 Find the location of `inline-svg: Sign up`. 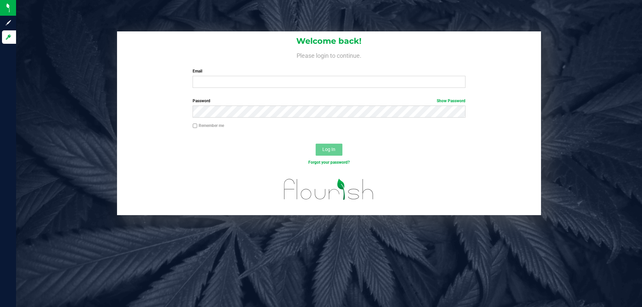

inline-svg: Sign up is located at coordinates (8, 23).